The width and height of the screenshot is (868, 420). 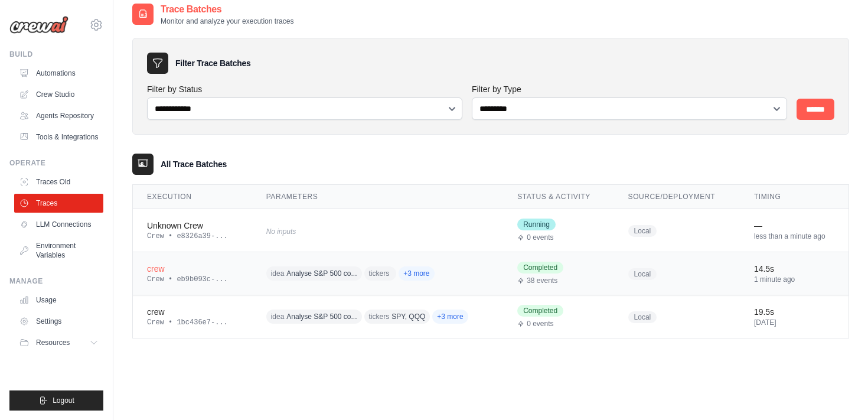 What do you see at coordinates (192, 197) in the screenshot?
I see `th: Execution` at bounding box center [192, 197].